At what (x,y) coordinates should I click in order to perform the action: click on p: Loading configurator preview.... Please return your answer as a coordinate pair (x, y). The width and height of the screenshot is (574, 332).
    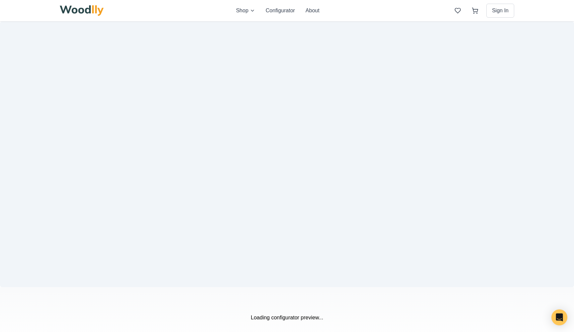
    Looking at the image, I should click on (287, 317).